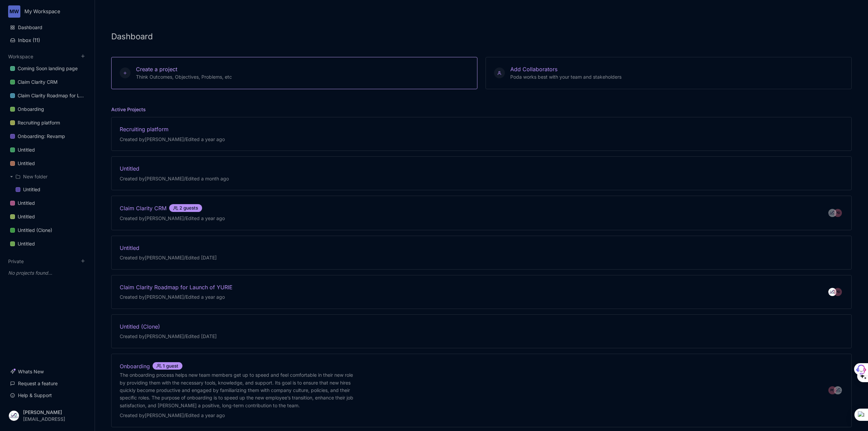 Image resolution: width=868 pixels, height=431 pixels. I want to click on a: Onboarding: Revamp, so click(47, 136).